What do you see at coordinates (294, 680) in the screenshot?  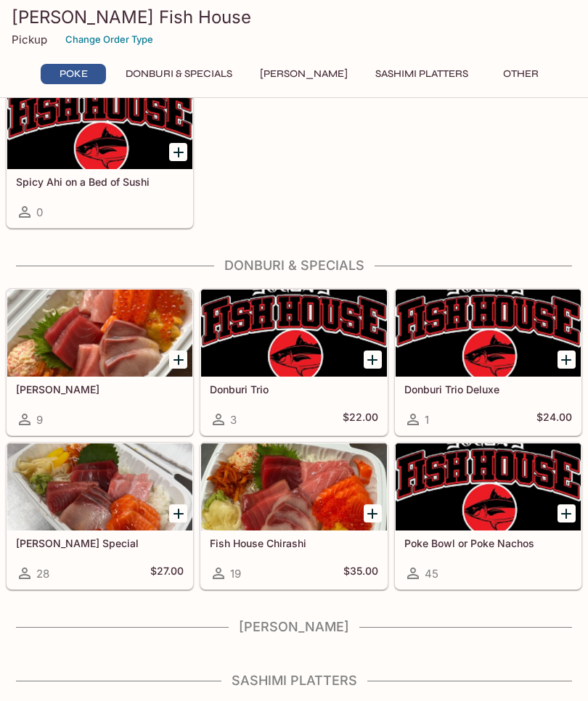 I see `h4: Sashimi Platters` at bounding box center [294, 680].